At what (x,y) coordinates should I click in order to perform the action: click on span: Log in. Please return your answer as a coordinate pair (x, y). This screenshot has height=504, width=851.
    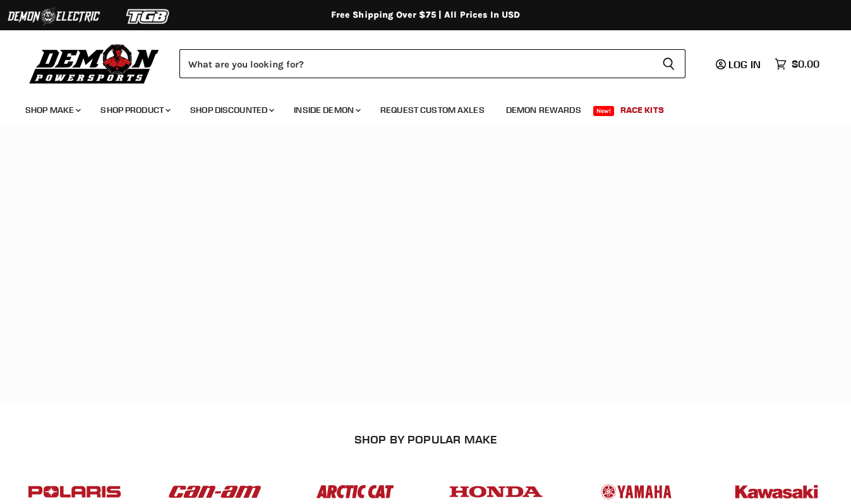
    Looking at the image, I should click on (744, 64).